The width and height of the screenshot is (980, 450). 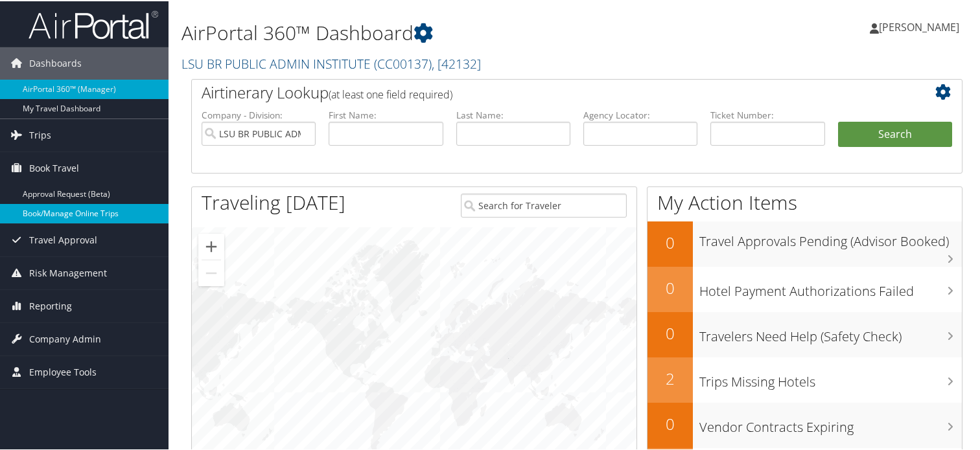 What do you see at coordinates (40, 134) in the screenshot?
I see `span: Trips` at bounding box center [40, 134].